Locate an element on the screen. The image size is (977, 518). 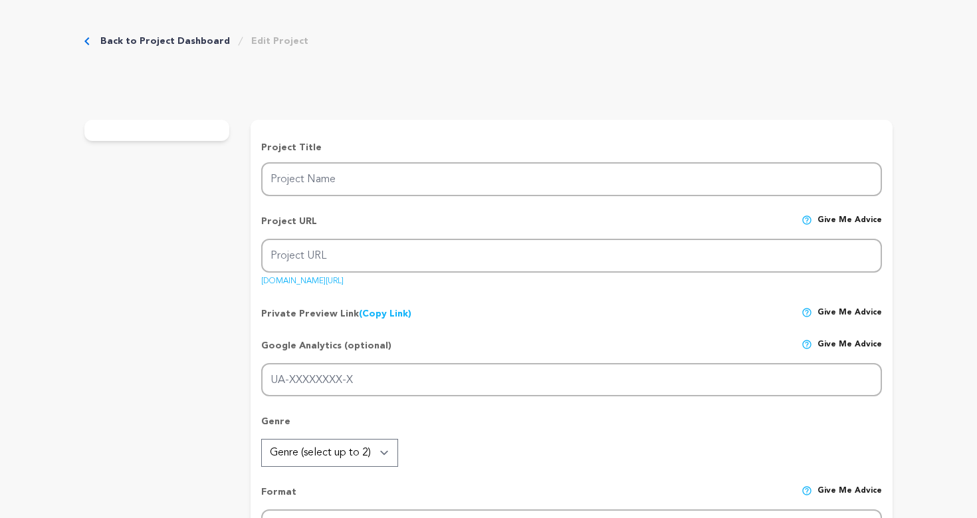
p: Private Preview Link is located at coordinates (336, 314).